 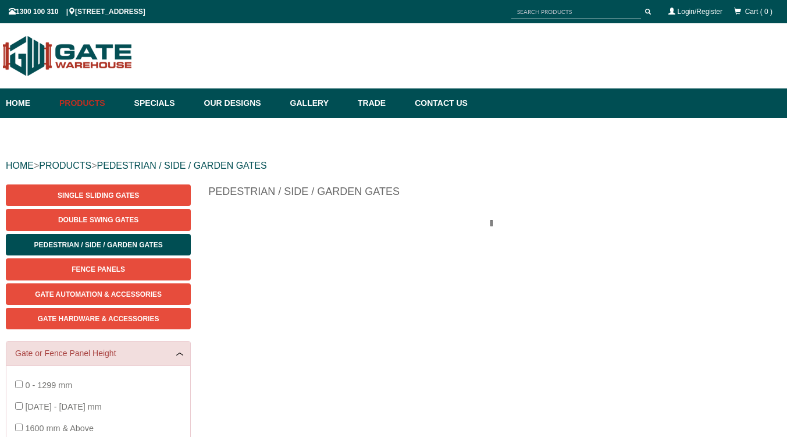 What do you see at coordinates (98, 319) in the screenshot?
I see `span: Gate Hardware & Accessories` at bounding box center [98, 319].